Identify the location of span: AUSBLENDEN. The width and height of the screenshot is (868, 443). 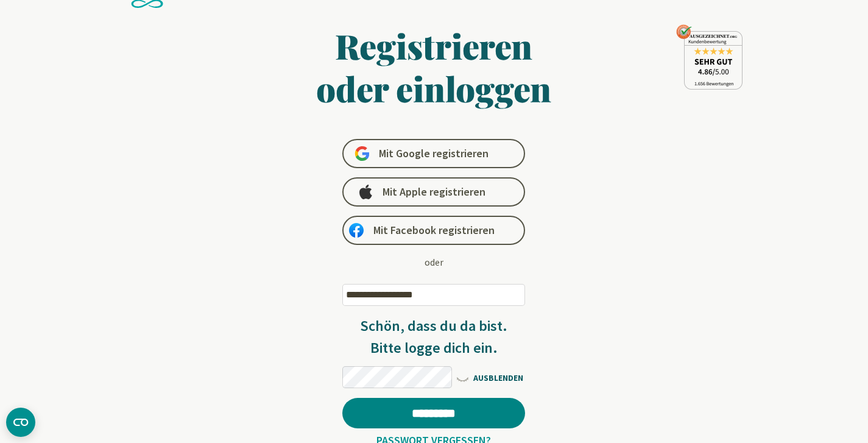
(490, 376).